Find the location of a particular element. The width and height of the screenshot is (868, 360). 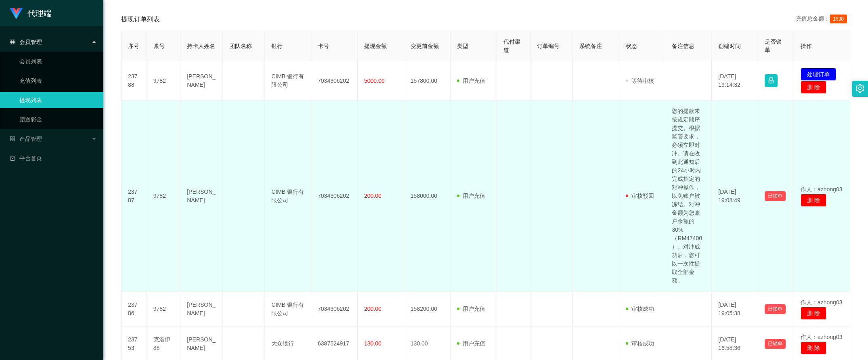

span: 账号 is located at coordinates (159, 46).